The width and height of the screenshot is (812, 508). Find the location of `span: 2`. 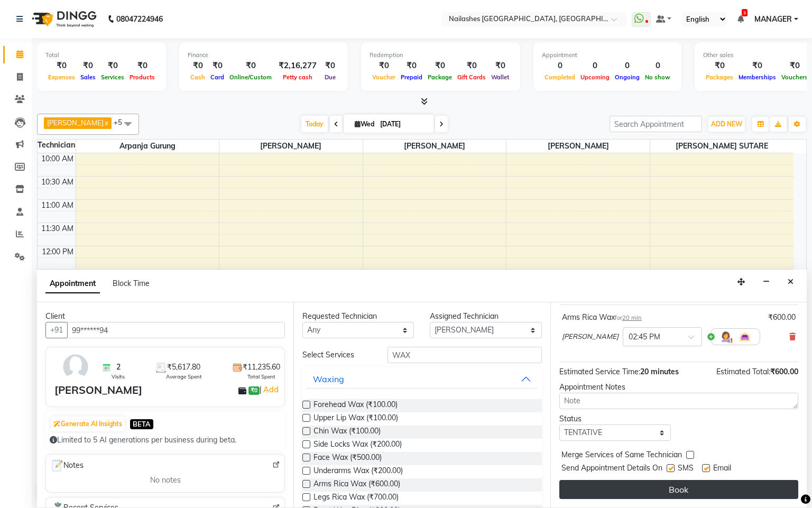

span: 2 is located at coordinates (119, 366).